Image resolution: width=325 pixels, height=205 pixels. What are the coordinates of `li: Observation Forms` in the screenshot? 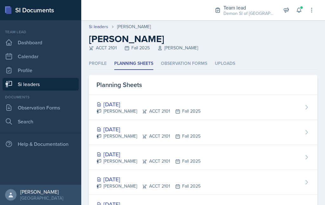 It's located at (184, 64).